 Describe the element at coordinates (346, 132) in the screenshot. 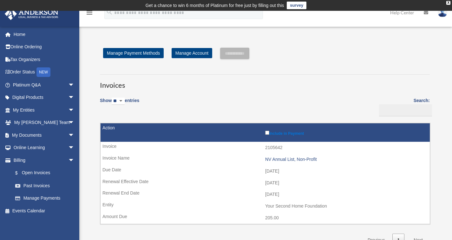

I see `label: Include in Payment` at that location.